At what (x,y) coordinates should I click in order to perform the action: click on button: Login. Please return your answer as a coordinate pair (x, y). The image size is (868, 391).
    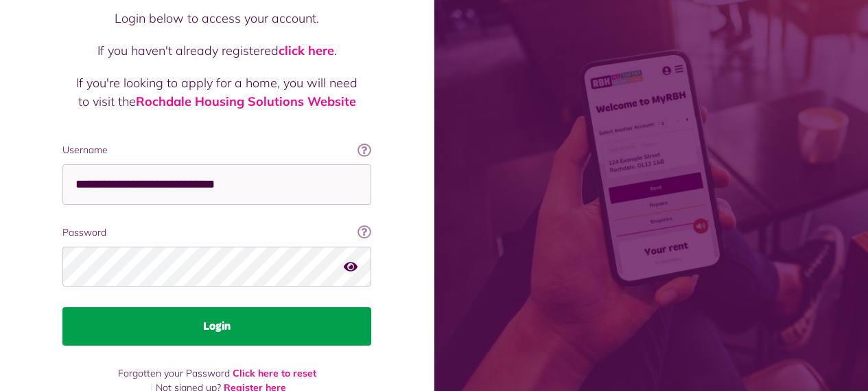
    Looking at the image, I should click on (217, 326).